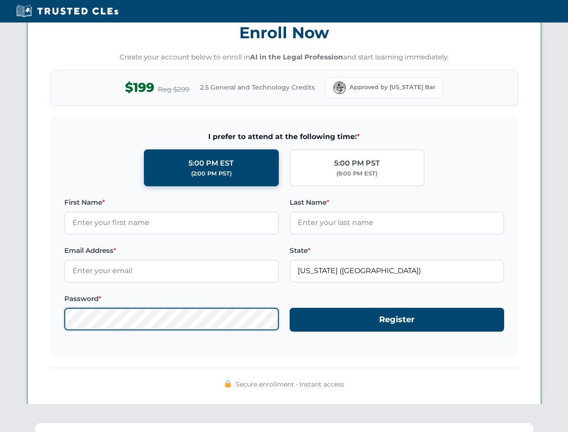  What do you see at coordinates (357, 163) in the screenshot?
I see `div: 5:00 PM PST` at bounding box center [357, 163].